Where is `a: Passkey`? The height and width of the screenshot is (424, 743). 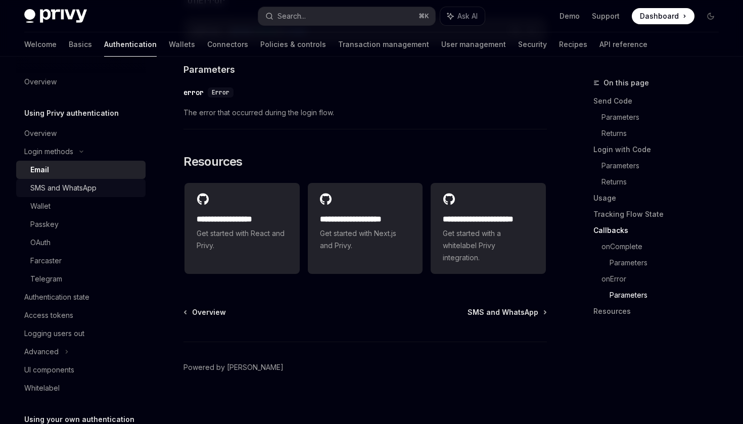 a: Passkey is located at coordinates (81, 224).